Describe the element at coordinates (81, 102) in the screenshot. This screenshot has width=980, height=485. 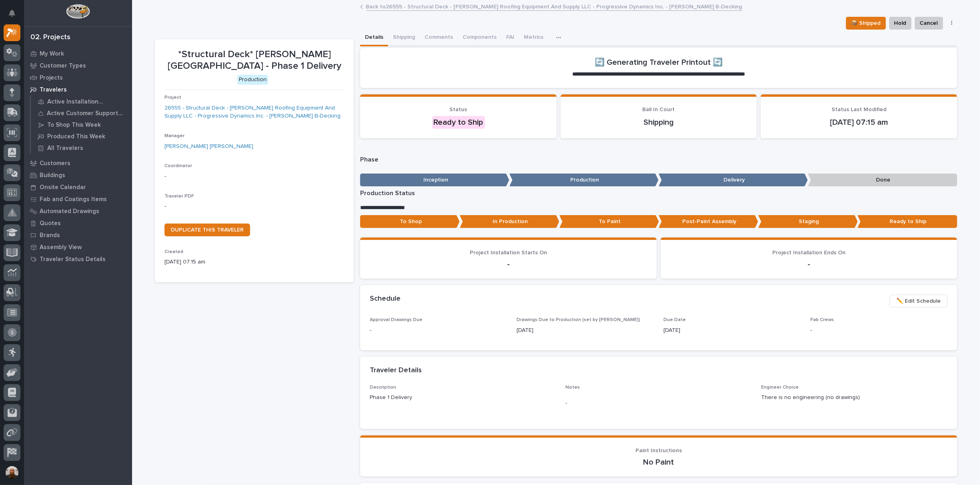
I see `a: Active Installation Travelers` at that location.